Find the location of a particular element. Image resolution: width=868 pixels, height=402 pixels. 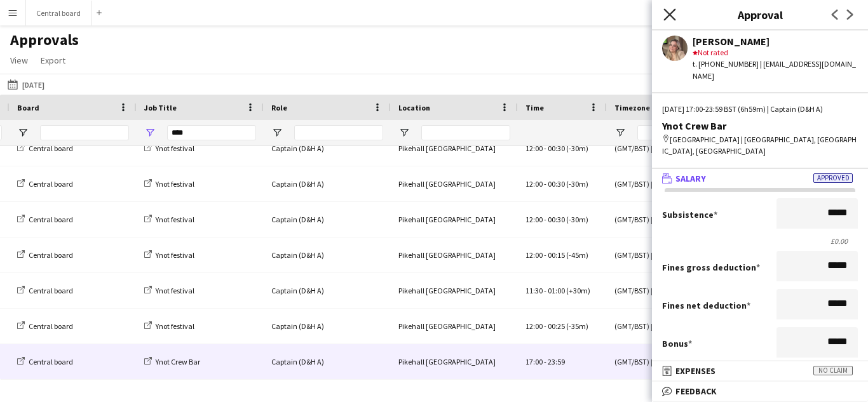

span: No claim is located at coordinates (833, 370).